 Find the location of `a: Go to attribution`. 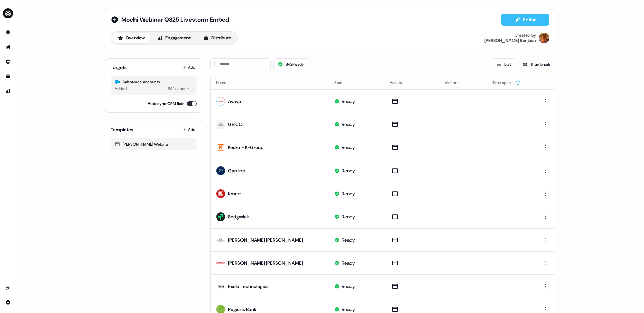

a: Go to attribution is located at coordinates (8, 91).